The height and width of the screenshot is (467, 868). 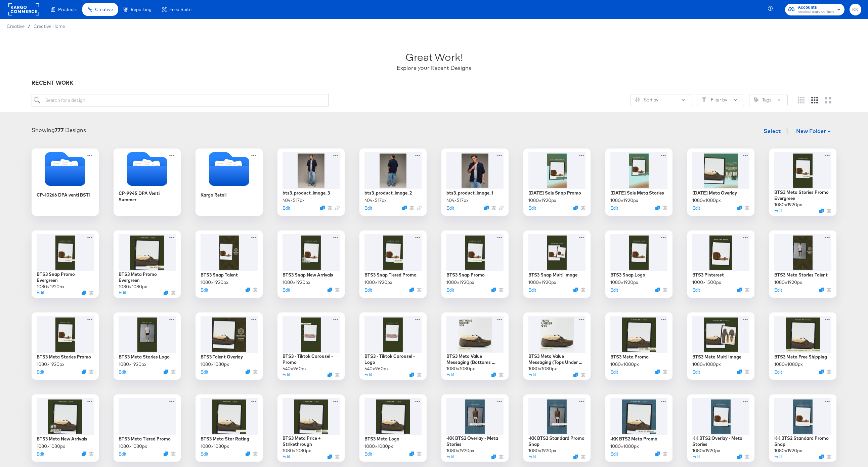 I want to click on div: BTS3 Meta Free Shipping, so click(x=801, y=357).